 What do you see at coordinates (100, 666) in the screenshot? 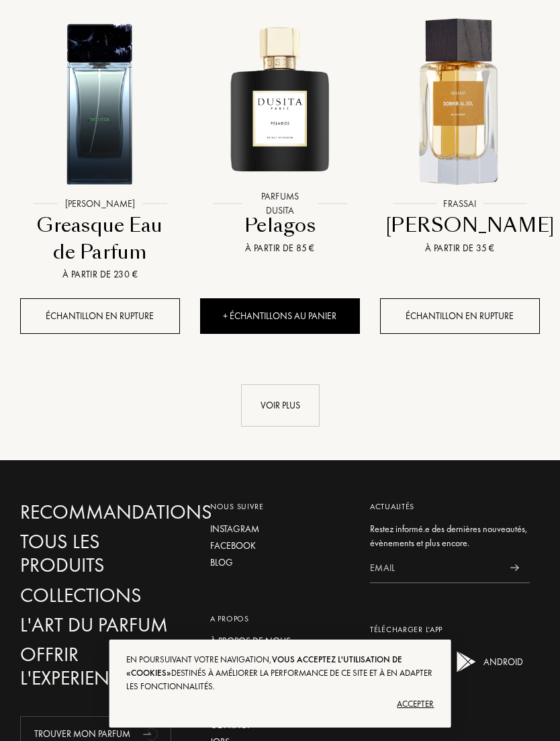
I see `div: Offrir l'experience` at bounding box center [100, 666].